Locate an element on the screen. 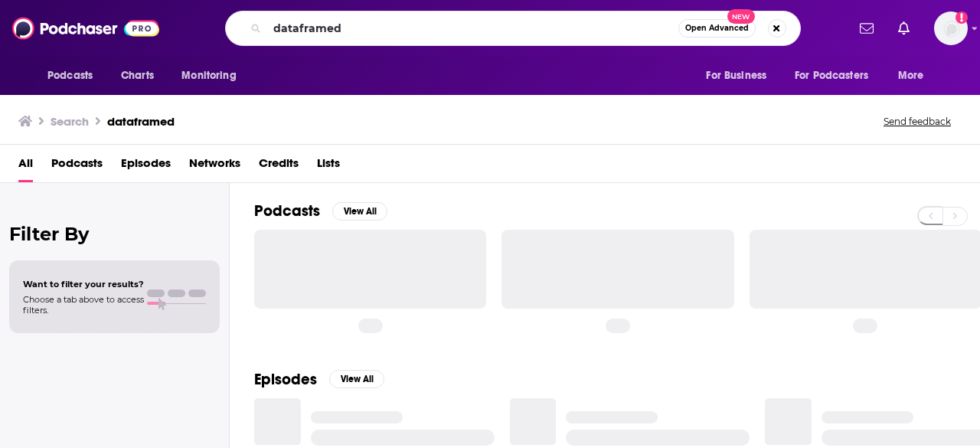 This screenshot has width=980, height=448. span: New is located at coordinates (741, 16).